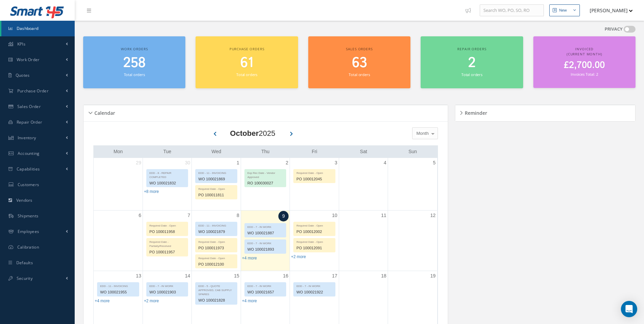 This screenshot has width=644, height=324. I want to click on span: Sales orders, so click(359, 49).